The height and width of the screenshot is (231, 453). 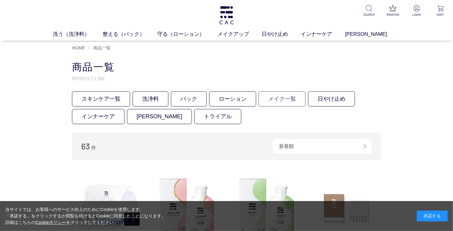 What do you see at coordinates (101, 99) in the screenshot?
I see `a: スキンケア一覧` at bounding box center [101, 99].